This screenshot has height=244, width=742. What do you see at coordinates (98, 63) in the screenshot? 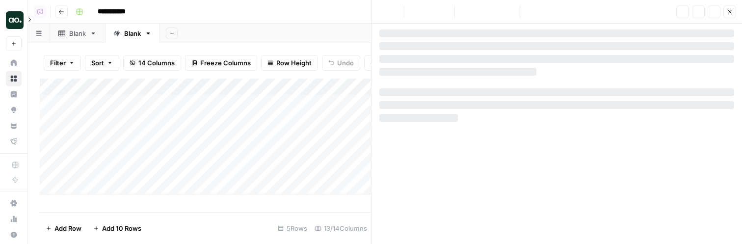
I see `span: Sort` at bounding box center [98, 63].